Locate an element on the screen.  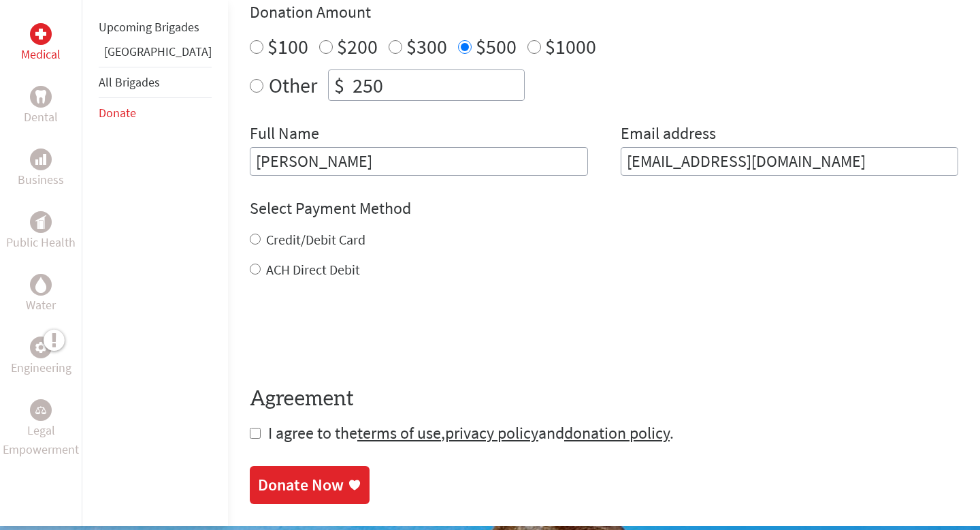
div: Water is located at coordinates (41, 284).